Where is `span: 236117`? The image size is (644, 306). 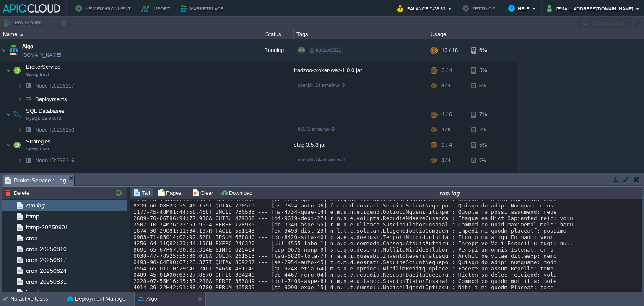
span: 236117 is located at coordinates (55, 86).